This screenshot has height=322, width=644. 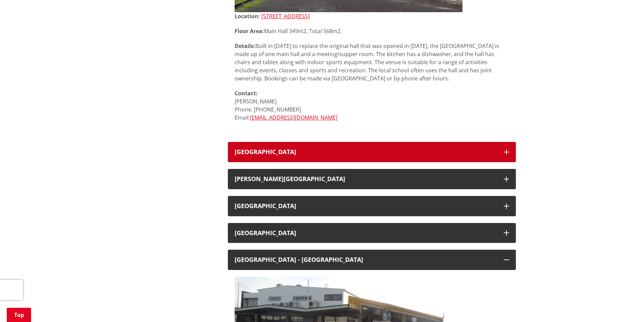 What do you see at coordinates (372, 31) in the screenshot?
I see `p: Main Hall 349m2, Total 568m2.` at bounding box center [372, 31].